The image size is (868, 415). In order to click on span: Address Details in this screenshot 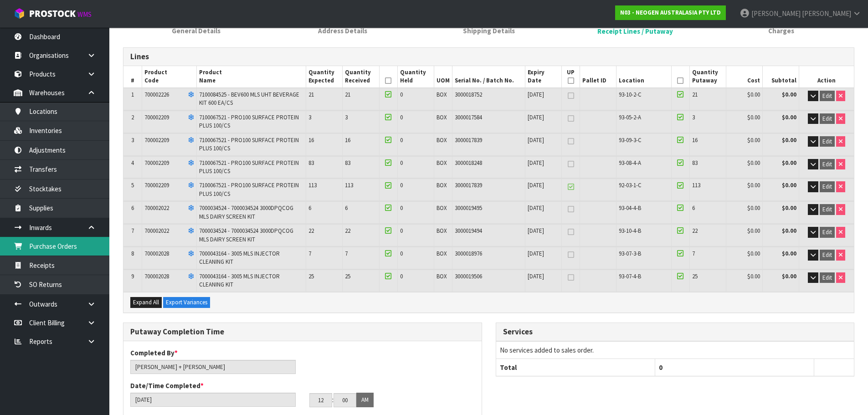, I will do `click(343, 31)`.